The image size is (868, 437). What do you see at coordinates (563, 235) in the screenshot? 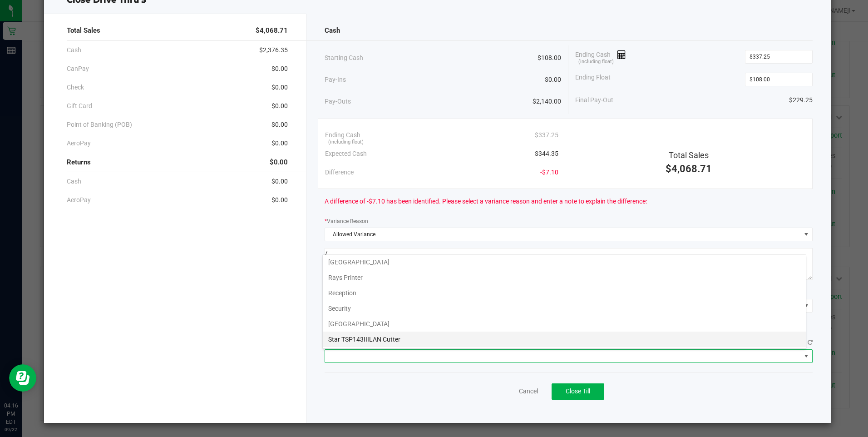
I see `span: Allowed Variance` at bounding box center [563, 235].